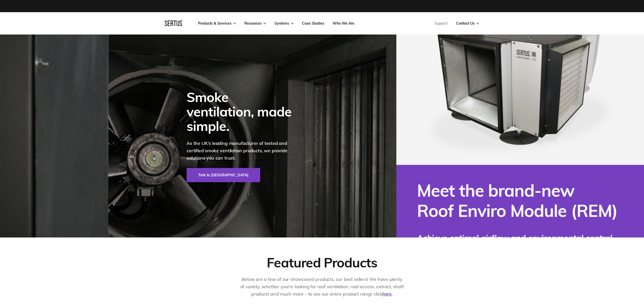 Image resolution: width=644 pixels, height=308 pixels. I want to click on a: Contact Us, so click(467, 24).